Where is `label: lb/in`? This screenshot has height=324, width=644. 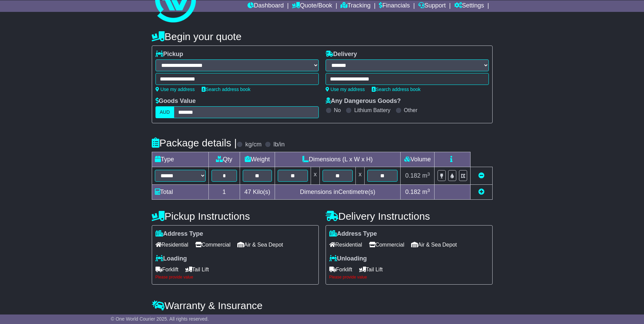
label: lb/in is located at coordinates (279, 145).